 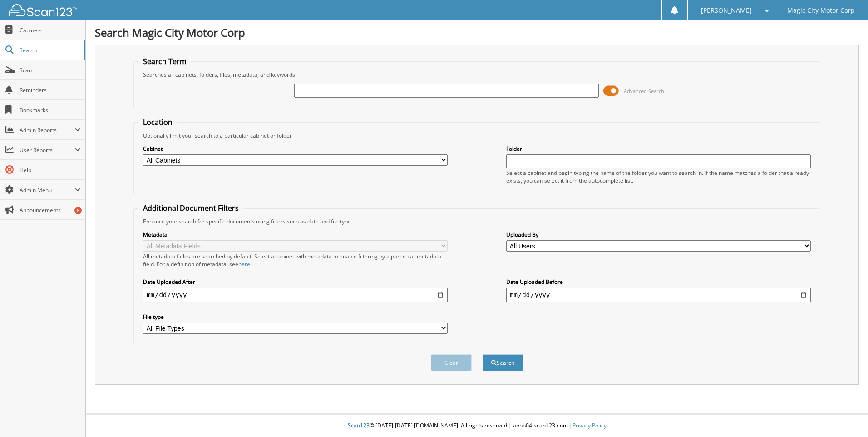 I want to click on span: Announcements, so click(x=50, y=210).